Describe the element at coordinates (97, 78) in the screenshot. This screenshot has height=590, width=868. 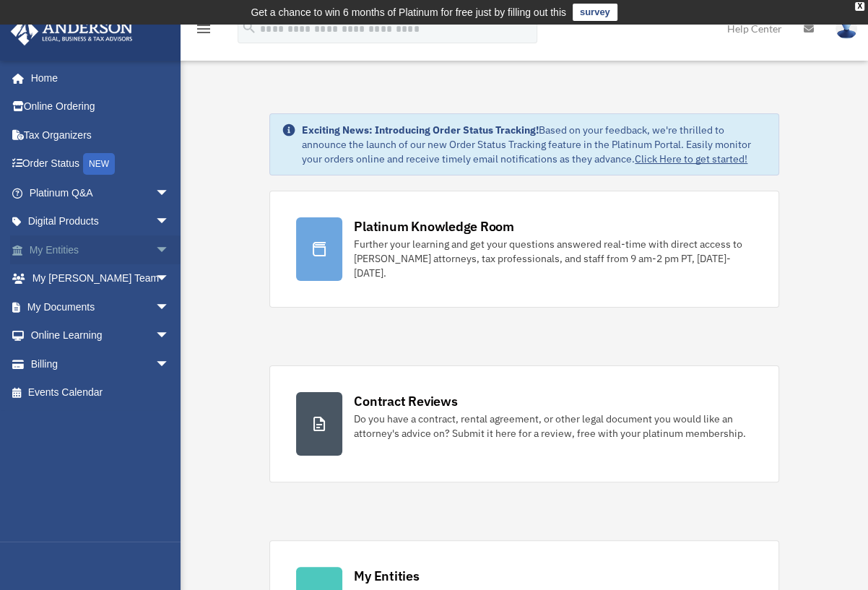
I see `a: Home` at that location.